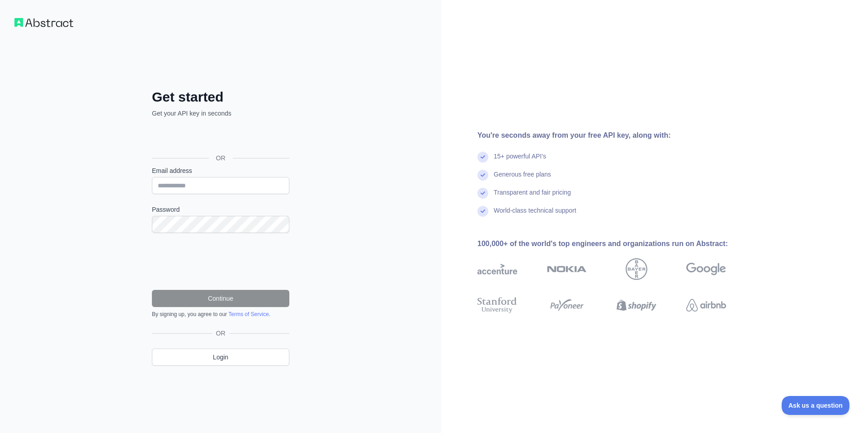 This screenshot has height=433, width=868. Describe the element at coordinates (221, 210) in the screenshot. I see `label: Password` at that location.